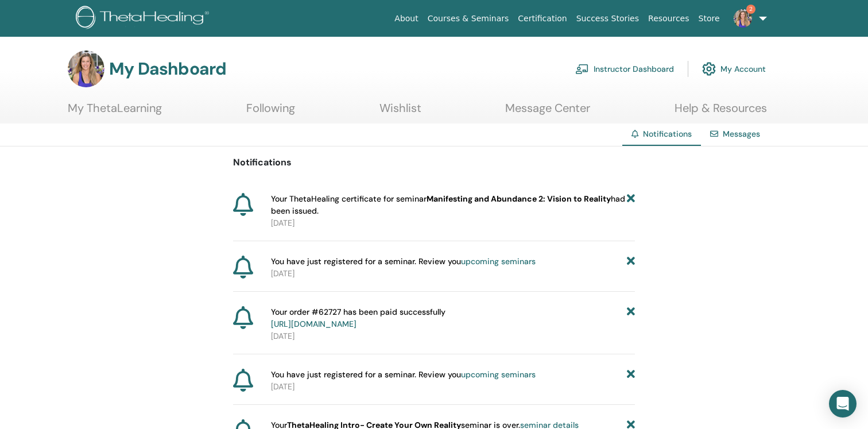  What do you see at coordinates (721, 112) in the screenshot?
I see `a: Help & Resources` at bounding box center [721, 112].